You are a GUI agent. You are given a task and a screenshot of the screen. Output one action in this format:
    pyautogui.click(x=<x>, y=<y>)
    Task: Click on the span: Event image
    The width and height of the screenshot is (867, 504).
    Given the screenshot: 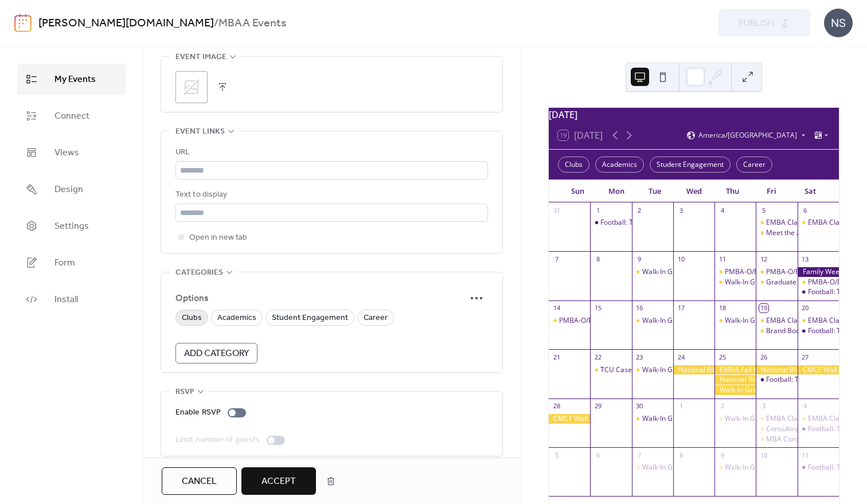 What is the action you would take?
    pyautogui.click(x=201, y=57)
    